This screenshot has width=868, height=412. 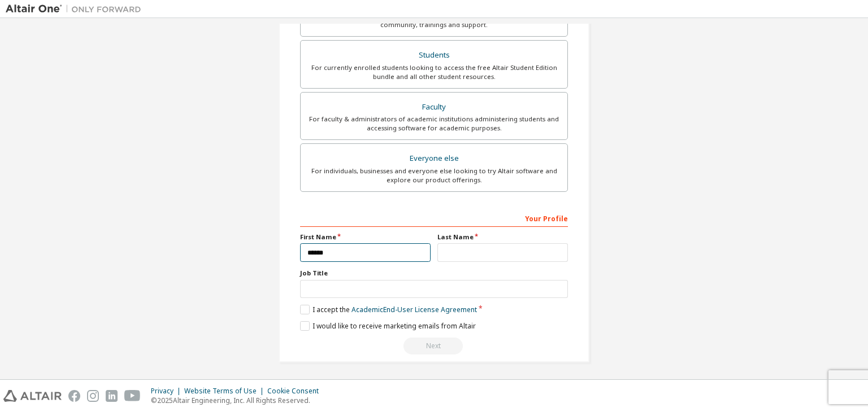 I want to click on label: I would like to receive marketing emails from Altair, so click(x=387, y=326).